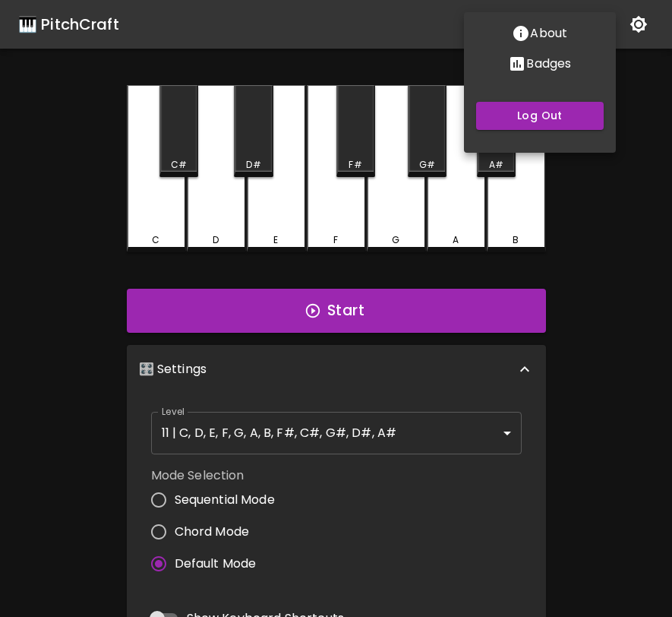 The image size is (672, 617). What do you see at coordinates (539, 32) in the screenshot?
I see `a: About` at bounding box center [539, 32].